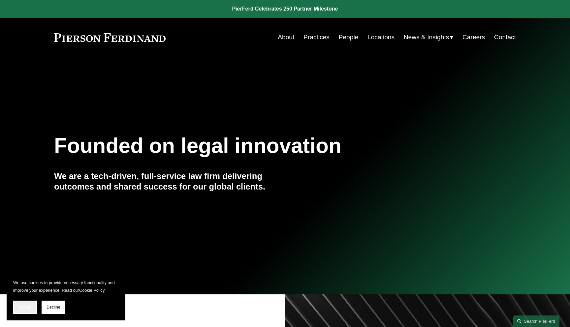  What do you see at coordinates (286, 37) in the screenshot?
I see `a: About` at bounding box center [286, 37].